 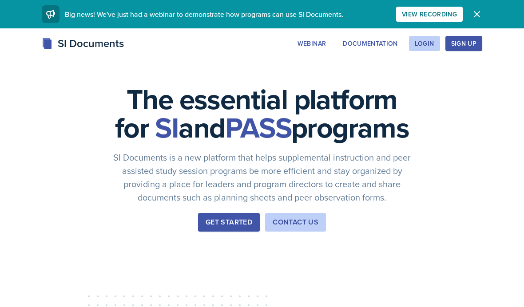 I want to click on button: Webinar, so click(x=311, y=43).